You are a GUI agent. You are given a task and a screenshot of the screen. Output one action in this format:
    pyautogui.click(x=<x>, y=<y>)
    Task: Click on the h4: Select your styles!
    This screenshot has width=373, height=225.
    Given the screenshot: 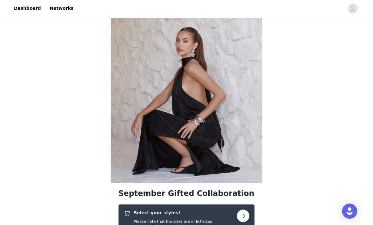 What is the action you would take?
    pyautogui.click(x=173, y=213)
    